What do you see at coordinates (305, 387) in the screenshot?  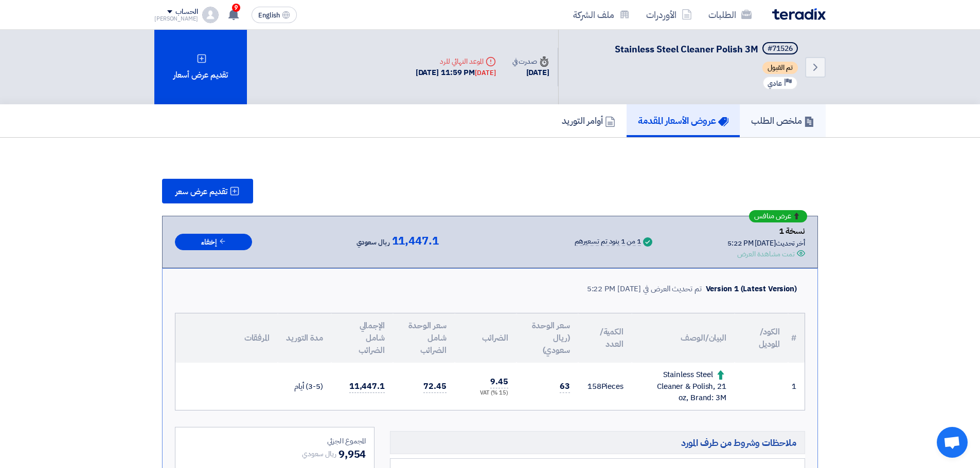 I see `td: (3-5) أيام` at bounding box center [305, 387].